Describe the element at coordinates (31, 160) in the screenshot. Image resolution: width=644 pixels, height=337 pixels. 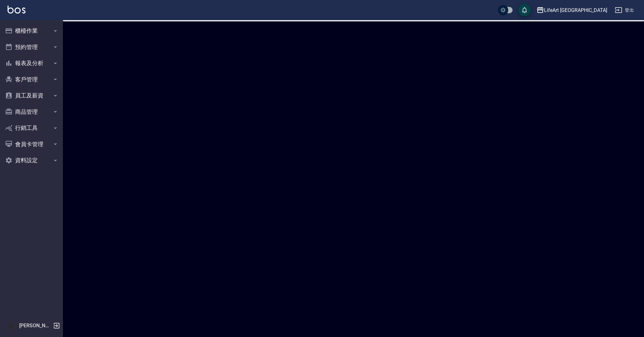
I see `button: 資料設定` at that location.